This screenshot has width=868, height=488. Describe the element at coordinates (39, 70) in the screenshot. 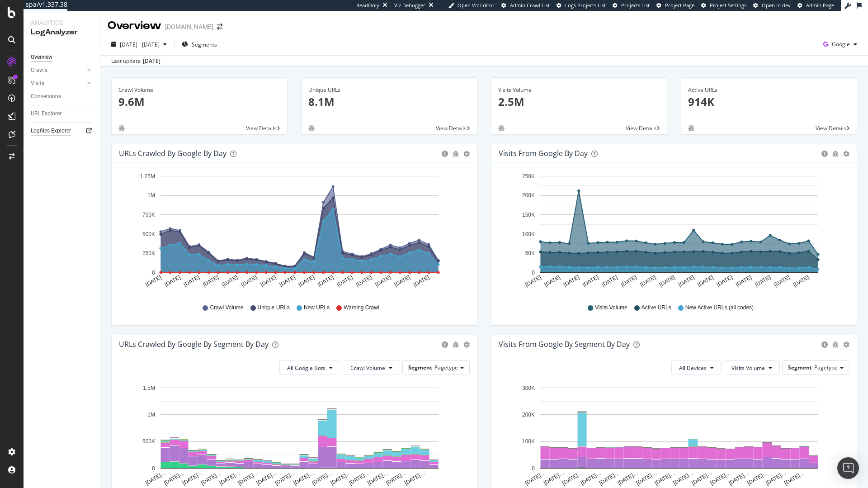

I see `div: Crawls` at that location.